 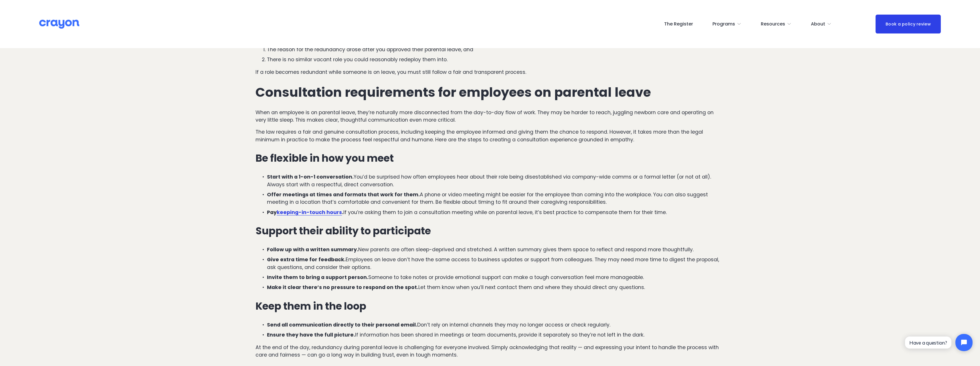 I want to click on p: Employees on leave don’t have the same access to business updates or support from colleagues. The..., so click(x=496, y=263).